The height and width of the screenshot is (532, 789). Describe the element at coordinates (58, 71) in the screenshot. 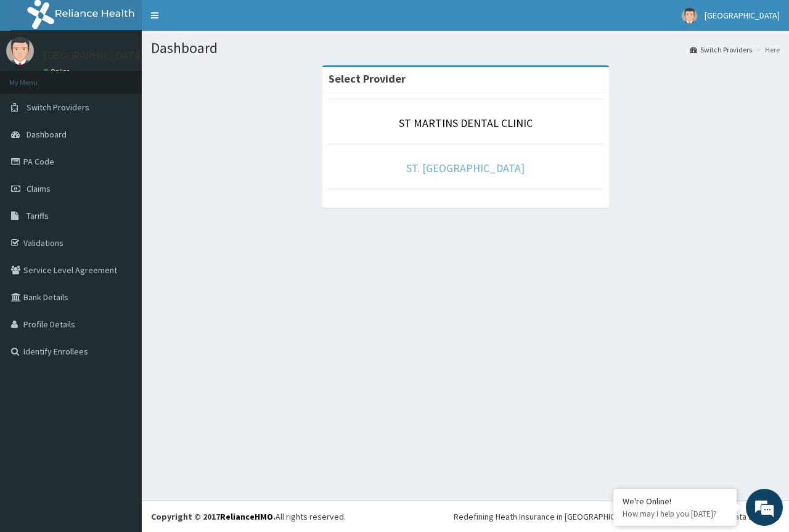

I see `a: Online` at that location.